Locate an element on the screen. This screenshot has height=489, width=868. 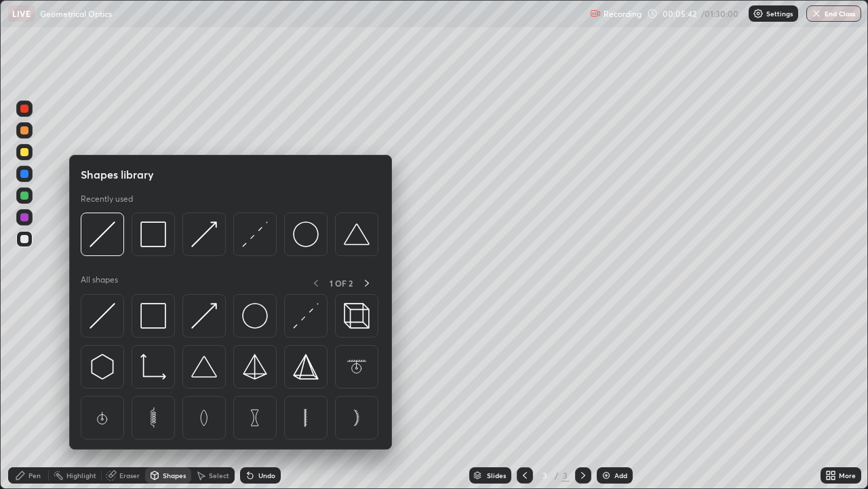
p: 1 OF 2 is located at coordinates (341, 283).